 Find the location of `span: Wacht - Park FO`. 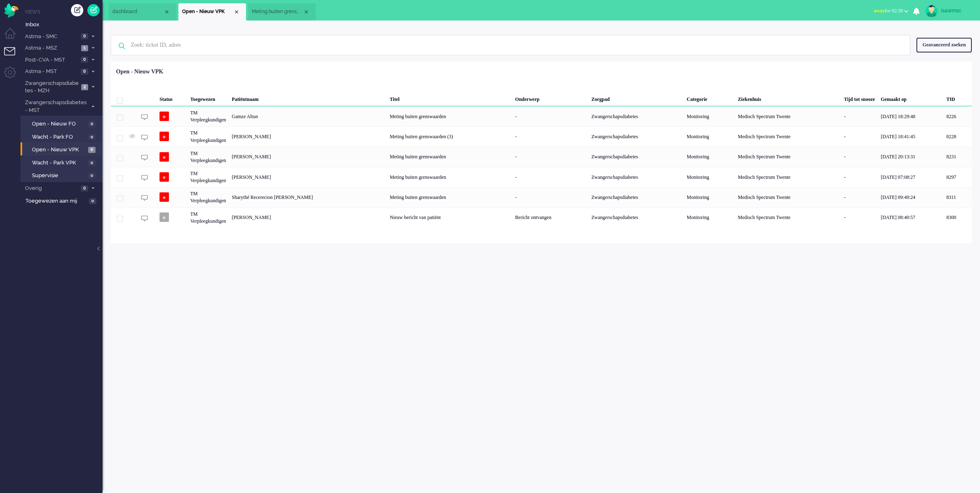

span: Wacht - Park FO is located at coordinates (59, 137).